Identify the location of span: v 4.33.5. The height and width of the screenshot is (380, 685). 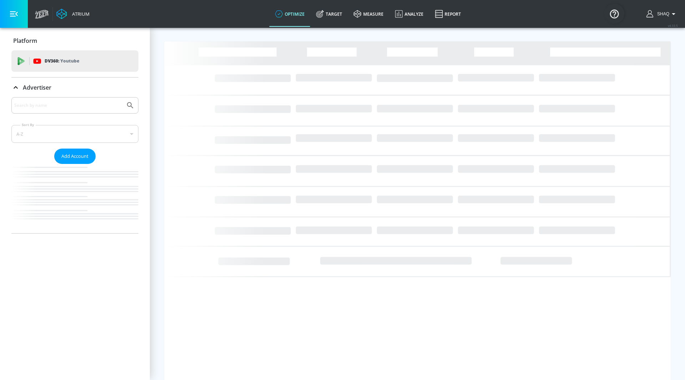
(673, 25).